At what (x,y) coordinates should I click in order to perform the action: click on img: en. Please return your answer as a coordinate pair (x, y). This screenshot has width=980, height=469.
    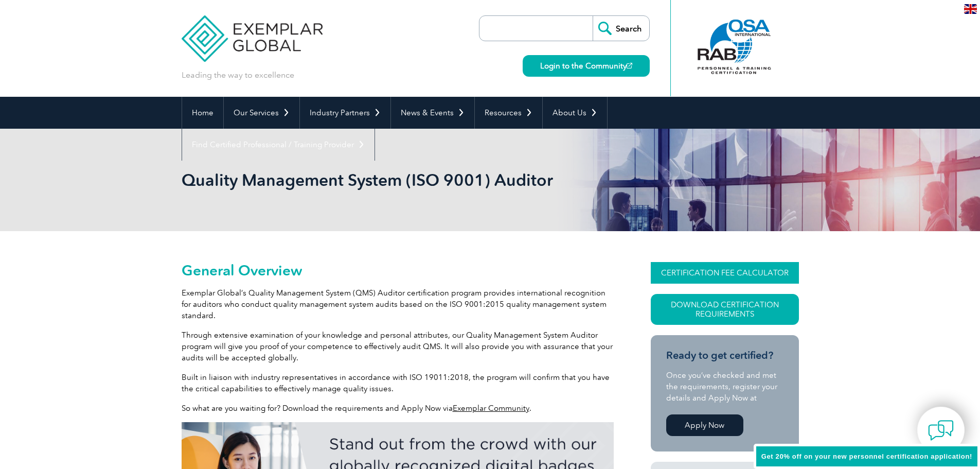
    Looking at the image, I should click on (971, 8).